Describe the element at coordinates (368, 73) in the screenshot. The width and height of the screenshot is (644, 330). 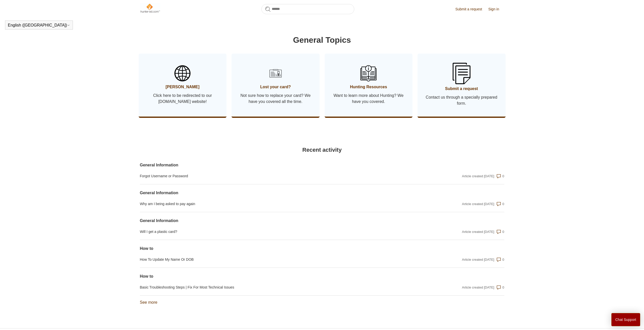
I see `img: 01HZPCYSN9AJKKHAEXNV8VQ106` at that location.